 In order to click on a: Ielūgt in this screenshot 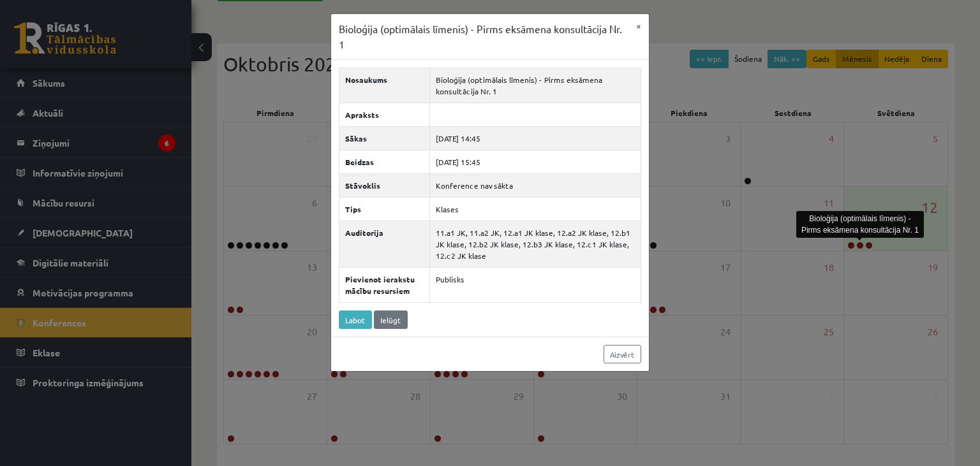, I will do `click(390, 319)`.